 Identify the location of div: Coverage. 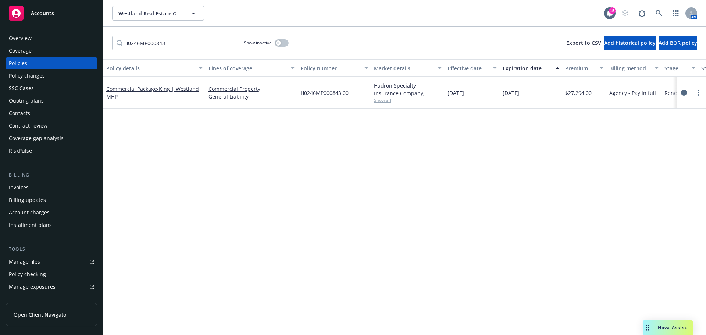
(20, 51).